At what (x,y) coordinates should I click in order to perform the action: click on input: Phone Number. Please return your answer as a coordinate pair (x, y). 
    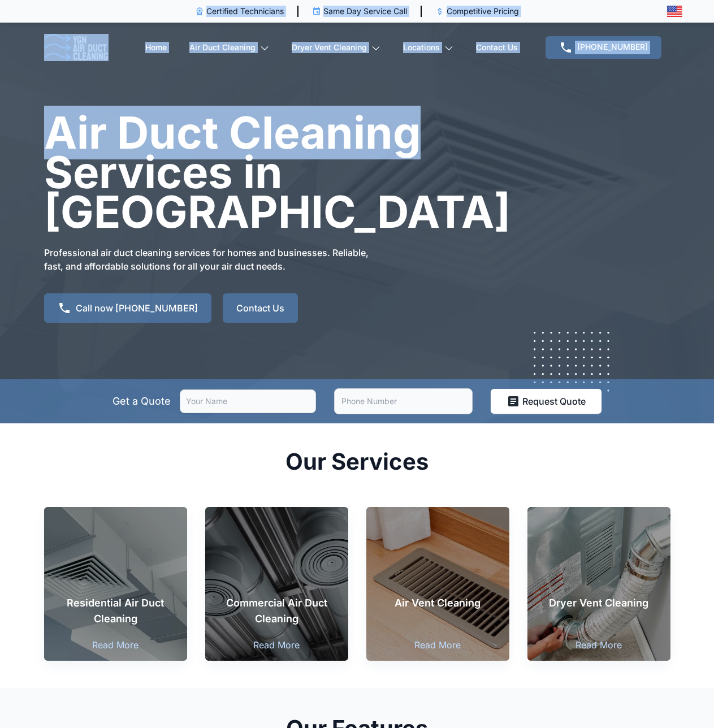
    Looking at the image, I should click on (403, 402).